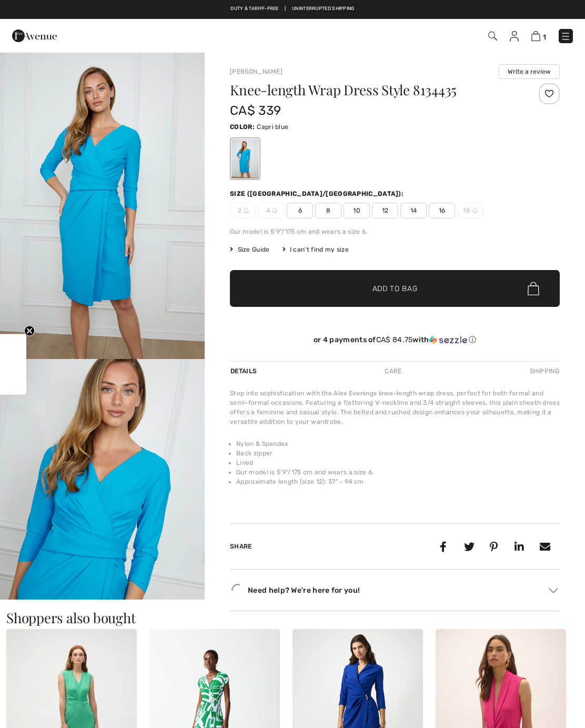 The width and height of the screenshot is (585, 728). What do you see at coordinates (395, 288) in the screenshot?
I see `button: Add to Bag` at bounding box center [395, 288].